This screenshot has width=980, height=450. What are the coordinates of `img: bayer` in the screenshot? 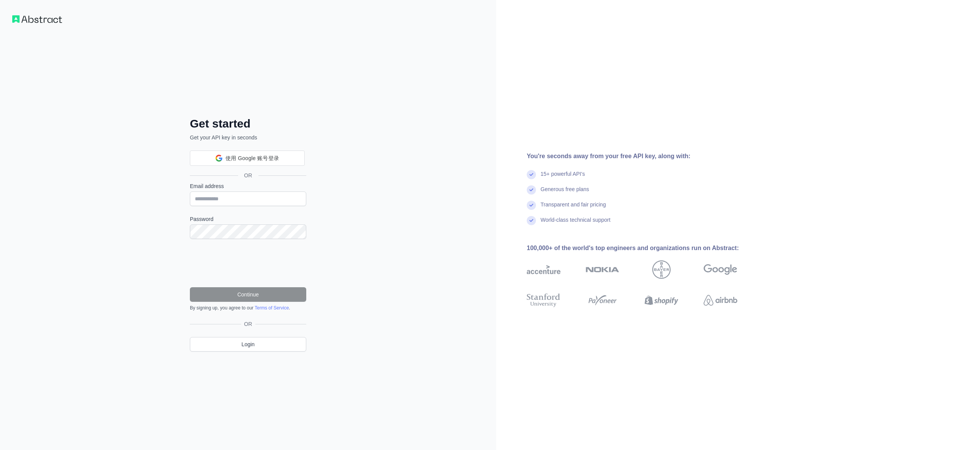 It's located at (661, 269).